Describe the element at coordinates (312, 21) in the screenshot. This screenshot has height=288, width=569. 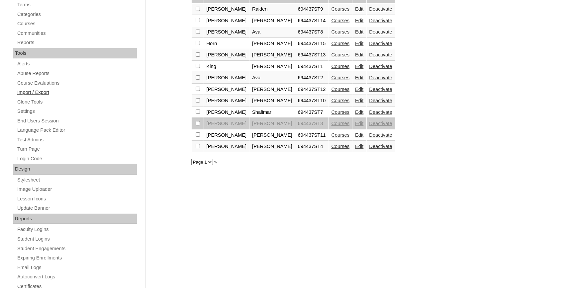
I see `td: 694437ST14` at that location.